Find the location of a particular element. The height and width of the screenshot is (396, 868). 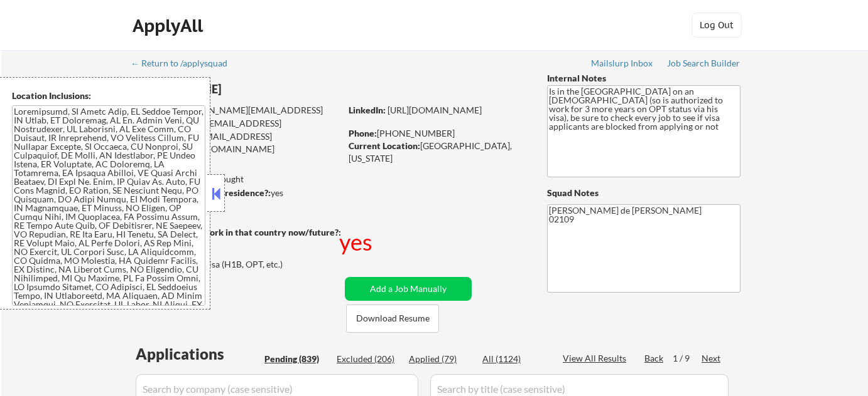

div: Mailslurp Inbox is located at coordinates (623, 63).